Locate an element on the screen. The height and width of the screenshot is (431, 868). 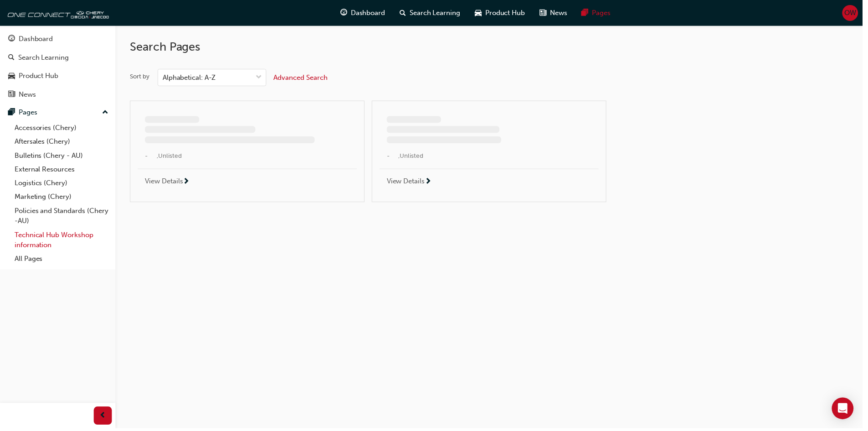
a: search-iconSearch Learning is located at coordinates (433, 13).